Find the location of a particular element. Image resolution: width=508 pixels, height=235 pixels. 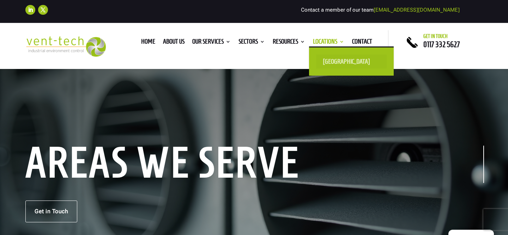

a: About us is located at coordinates (173, 43).